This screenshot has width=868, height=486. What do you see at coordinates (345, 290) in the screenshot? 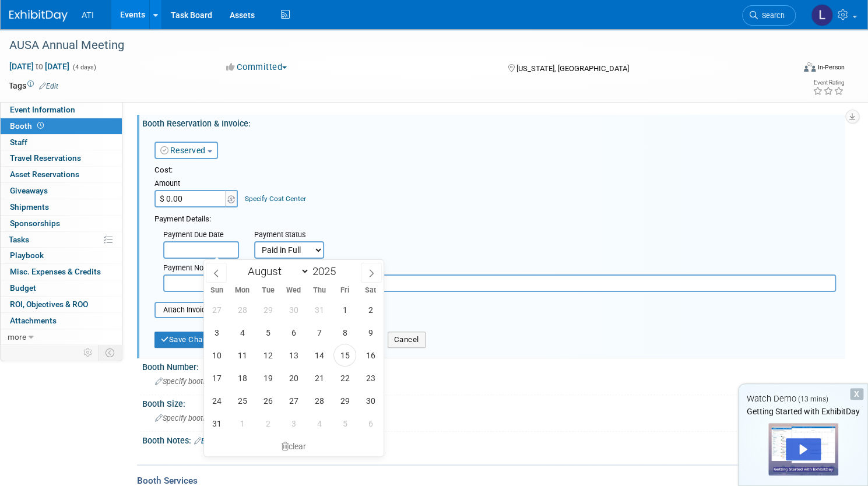
I see `span: Fri` at bounding box center [345, 290].